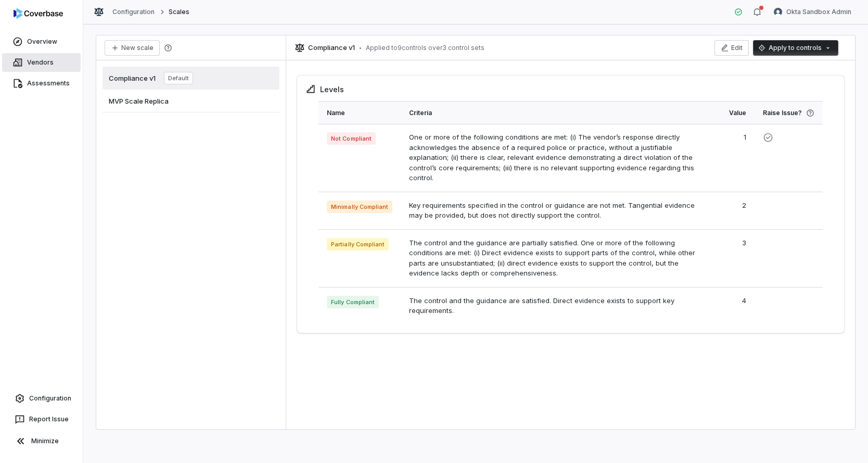 The width and height of the screenshot is (868, 463). What do you see at coordinates (41, 441) in the screenshot?
I see `button: Minimize` at bounding box center [41, 441].